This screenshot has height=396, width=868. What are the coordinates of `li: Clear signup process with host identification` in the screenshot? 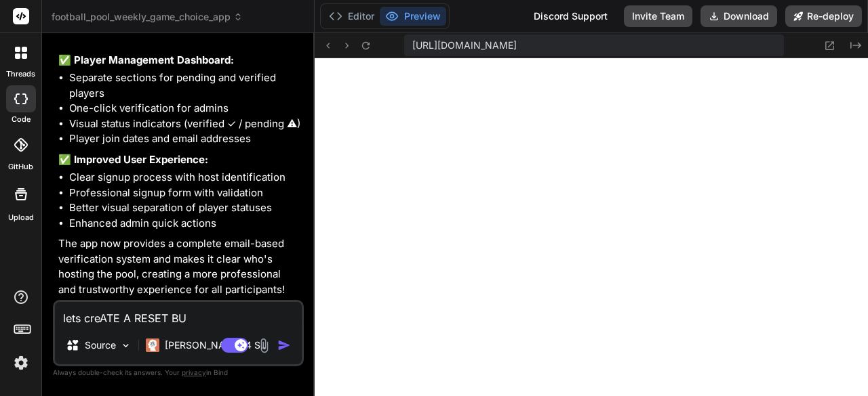 It's located at (185, 178).